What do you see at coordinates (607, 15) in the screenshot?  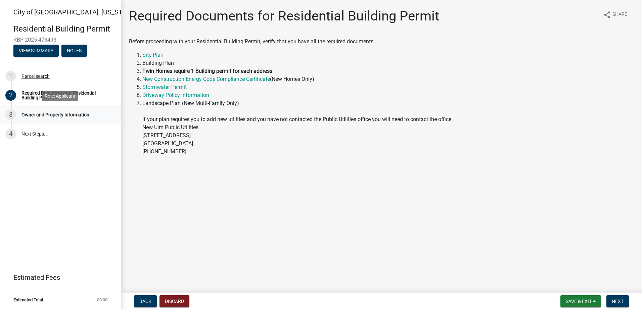 I see `i: share` at bounding box center [607, 15].